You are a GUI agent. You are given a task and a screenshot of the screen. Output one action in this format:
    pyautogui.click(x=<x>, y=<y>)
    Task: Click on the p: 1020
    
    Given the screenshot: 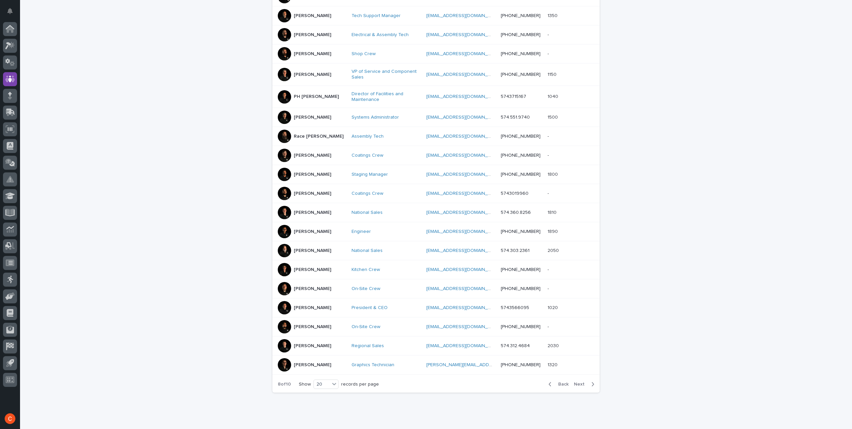 What is the action you would take?
    pyautogui.click(x=553, y=307)
    